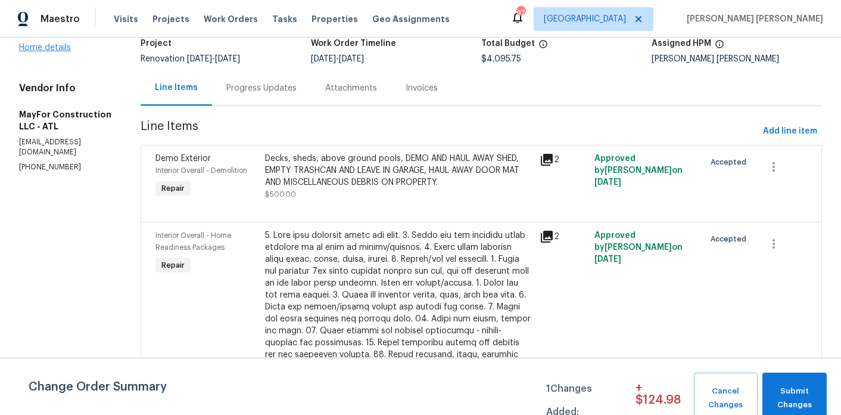  I want to click on div: Decks, sheds, above ground pools, DEMO AND HAUL AWAY SHED, EMPTY TRASHCAN AND LEAVE IN GARAGE, HA..., so click(398, 170).